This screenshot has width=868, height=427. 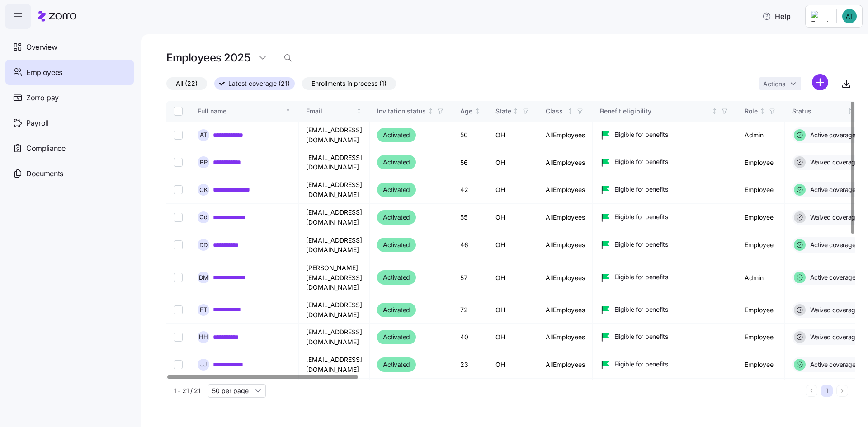 I want to click on input: Select record 5, so click(x=178, y=245).